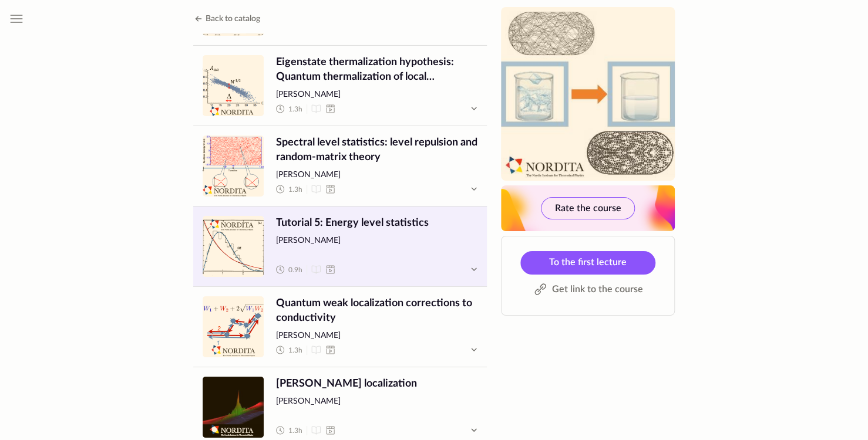 The width and height of the screenshot is (868, 440). What do you see at coordinates (588, 289) in the screenshot?
I see `button: Get link to the course` at bounding box center [588, 289].